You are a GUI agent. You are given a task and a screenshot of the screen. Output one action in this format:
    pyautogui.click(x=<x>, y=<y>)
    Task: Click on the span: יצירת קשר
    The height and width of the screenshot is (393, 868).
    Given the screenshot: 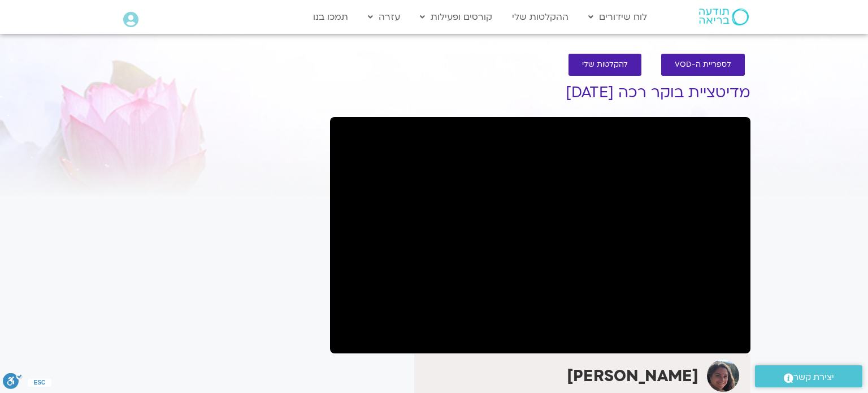 What is the action you would take?
    pyautogui.click(x=814, y=377)
    